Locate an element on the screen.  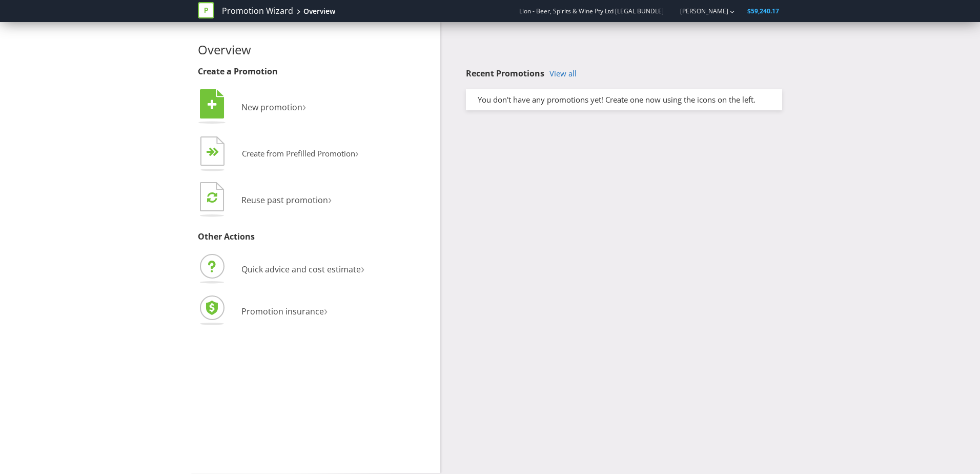
span: $59,240.17 is located at coordinates (763, 11).